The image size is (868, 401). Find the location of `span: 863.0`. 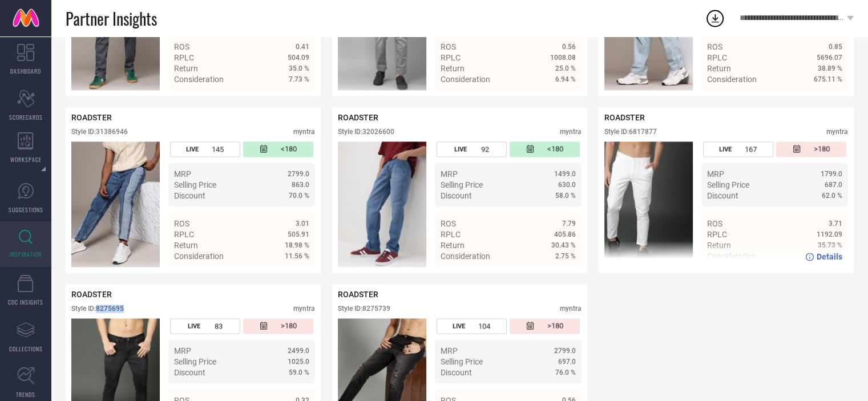

span: 863.0 is located at coordinates (300, 185).